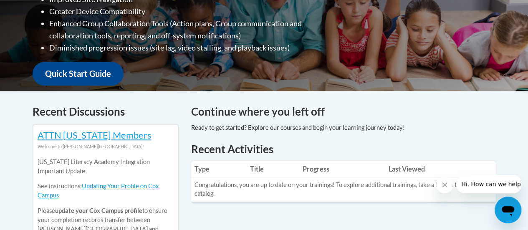 This screenshot has height=230, width=528. I want to click on li: Diminished progression issues (site lag, video stalling, and playback issues), so click(192, 48).